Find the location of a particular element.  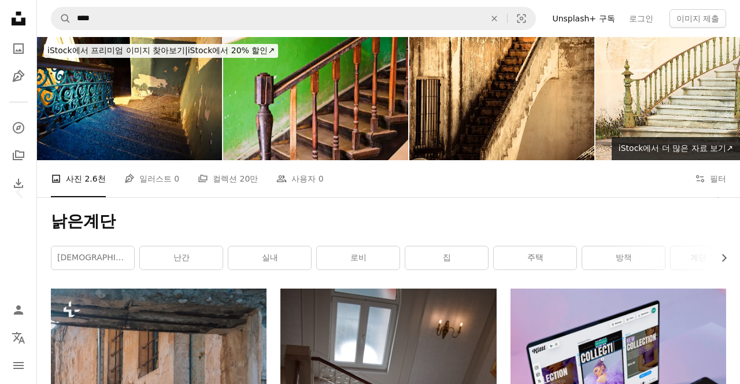

a: 사용자 0 is located at coordinates (299, 179).